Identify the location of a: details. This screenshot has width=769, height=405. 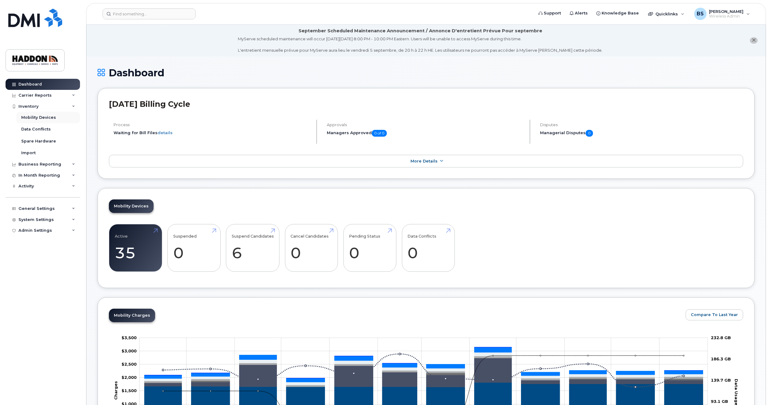
(165, 133).